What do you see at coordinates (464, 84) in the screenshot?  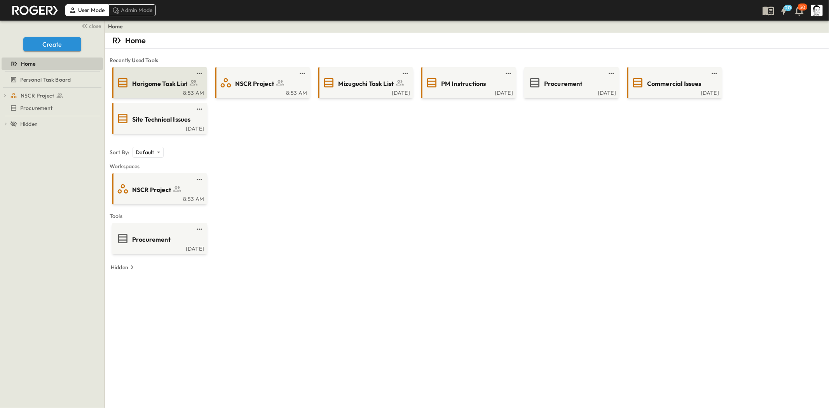 I see `span: PM Instructions` at bounding box center [464, 84].